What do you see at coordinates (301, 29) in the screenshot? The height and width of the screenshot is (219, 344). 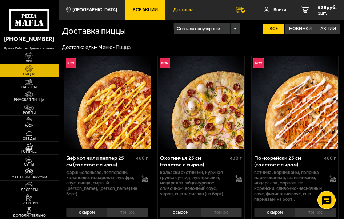 I see `label: Новинки` at bounding box center [301, 29].